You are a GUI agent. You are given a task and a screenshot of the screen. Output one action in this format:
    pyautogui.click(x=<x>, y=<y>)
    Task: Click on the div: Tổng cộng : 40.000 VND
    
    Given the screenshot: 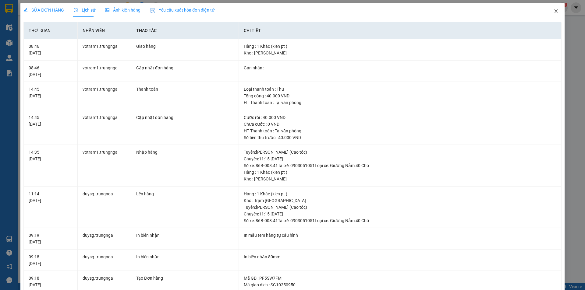 What is the action you would take?
    pyautogui.click(x=400, y=96)
    